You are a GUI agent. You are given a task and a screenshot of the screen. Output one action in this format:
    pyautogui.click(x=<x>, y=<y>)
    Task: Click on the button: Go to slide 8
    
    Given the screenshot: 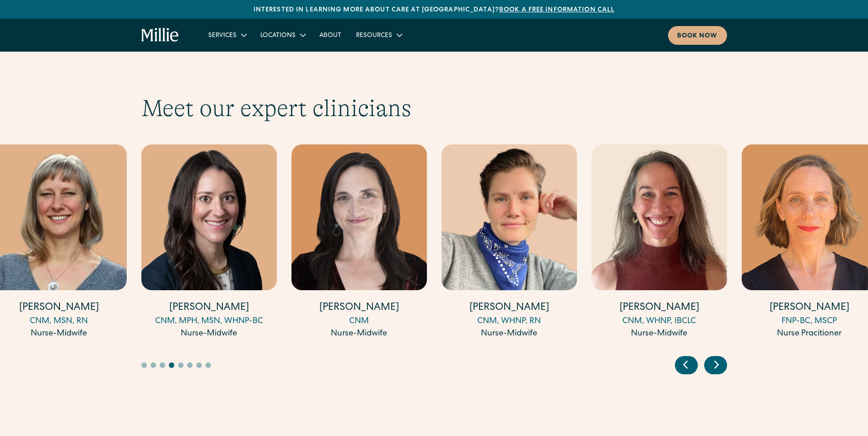 What is the action you would take?
    pyautogui.click(x=208, y=366)
    